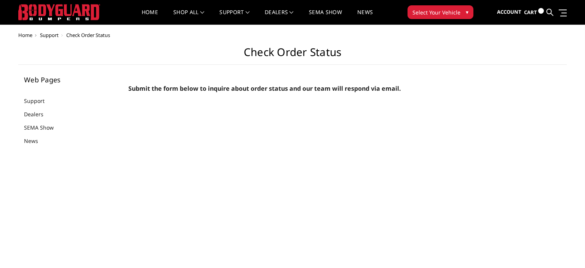 This screenshot has width=585, height=268. I want to click on span: Cart, so click(530, 12).